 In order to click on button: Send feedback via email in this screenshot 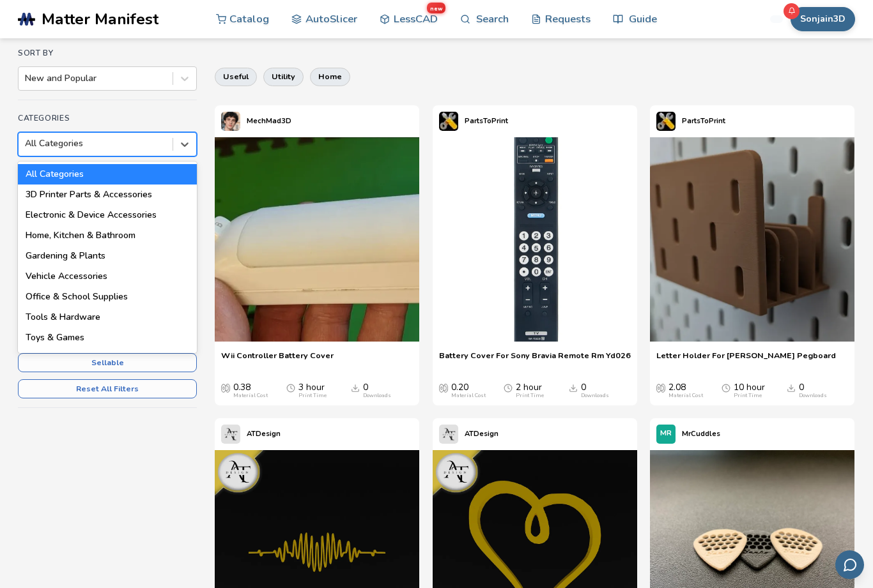, I will do `click(850, 565)`.